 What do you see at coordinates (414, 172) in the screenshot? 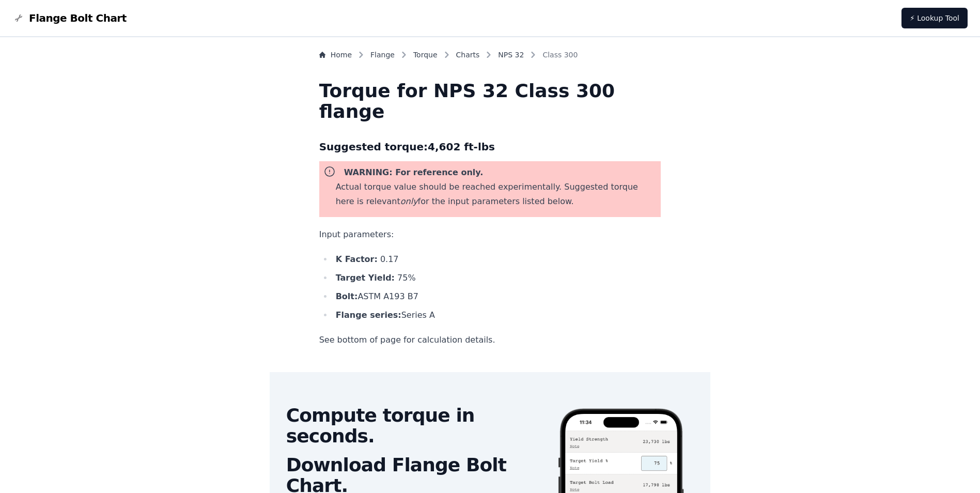
I see `b: WARNING: For reference only.` at bounding box center [414, 172].